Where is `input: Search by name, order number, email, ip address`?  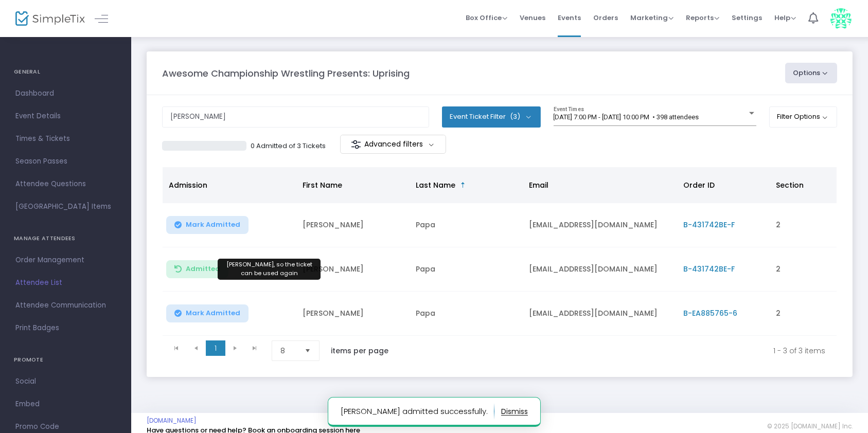 input: Search by name, order number, email, ip address is located at coordinates (295, 117).